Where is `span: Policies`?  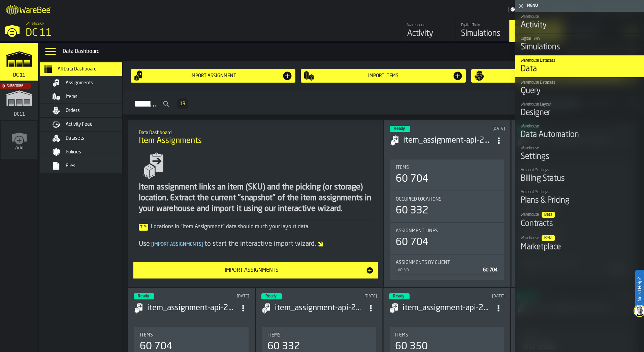
span: Policies is located at coordinates (73, 152).